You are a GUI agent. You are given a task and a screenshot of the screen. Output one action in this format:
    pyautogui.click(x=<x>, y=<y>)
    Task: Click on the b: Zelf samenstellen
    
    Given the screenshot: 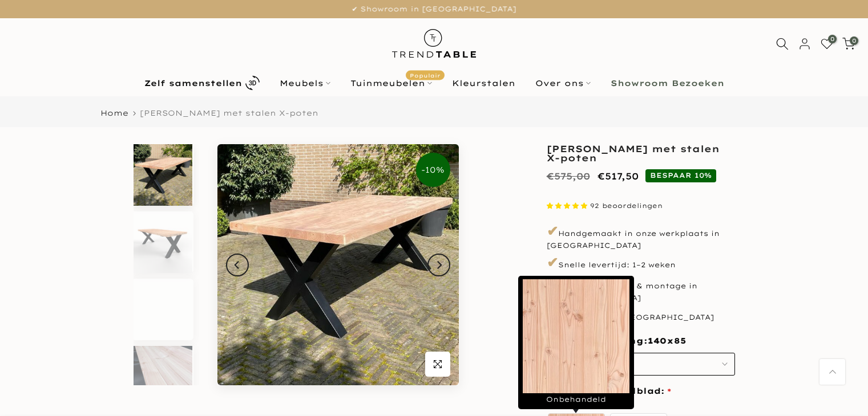 What is the action you would take?
    pyautogui.click(x=192, y=83)
    